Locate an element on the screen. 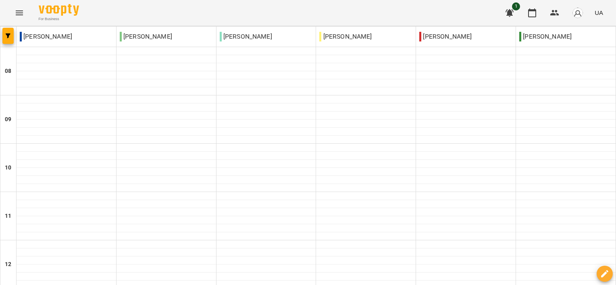 Image resolution: width=616 pixels, height=285 pixels. span: 1 is located at coordinates (516, 6).